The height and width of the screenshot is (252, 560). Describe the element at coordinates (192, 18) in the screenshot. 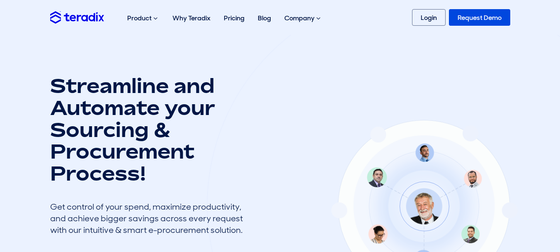

I see `a: Why Teradix` at that location.